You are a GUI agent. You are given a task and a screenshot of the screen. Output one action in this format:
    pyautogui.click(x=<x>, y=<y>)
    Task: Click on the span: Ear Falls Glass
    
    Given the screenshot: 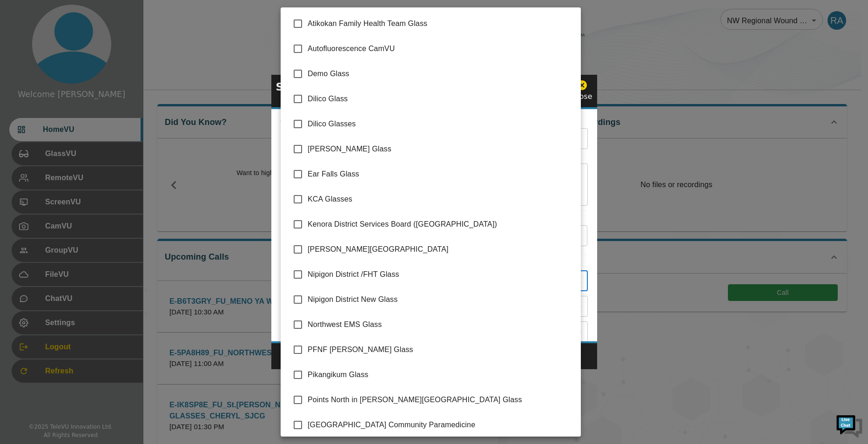 What is the action you would take?
    pyautogui.click(x=440, y=175)
    